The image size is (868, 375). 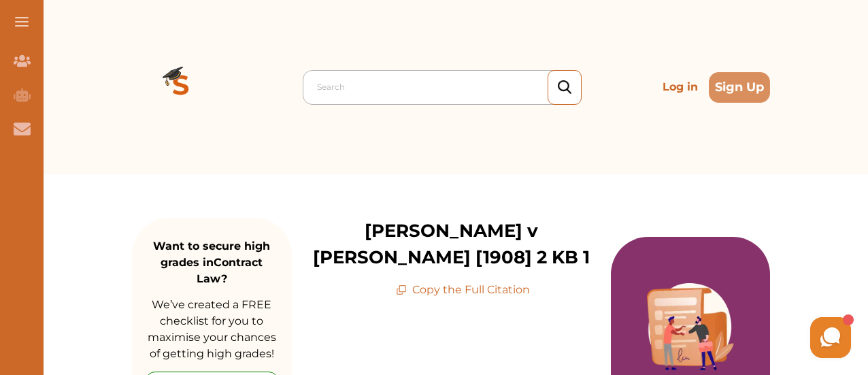 I want to click on strong: Want to secure high grades in Contract Law ?, so click(x=211, y=262).